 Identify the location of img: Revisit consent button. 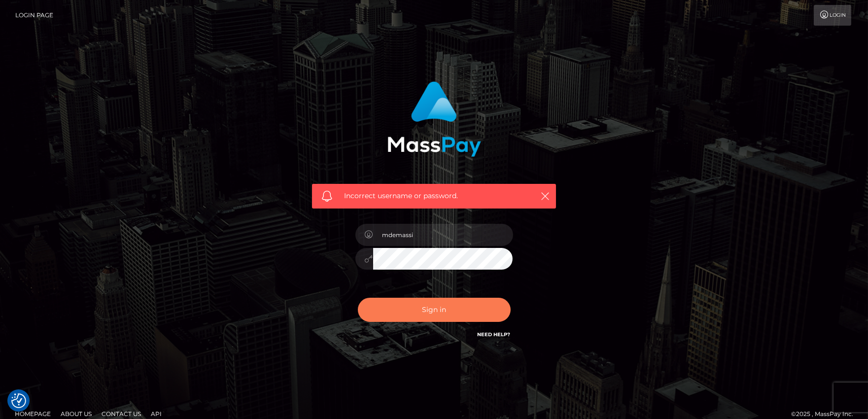
(19, 400).